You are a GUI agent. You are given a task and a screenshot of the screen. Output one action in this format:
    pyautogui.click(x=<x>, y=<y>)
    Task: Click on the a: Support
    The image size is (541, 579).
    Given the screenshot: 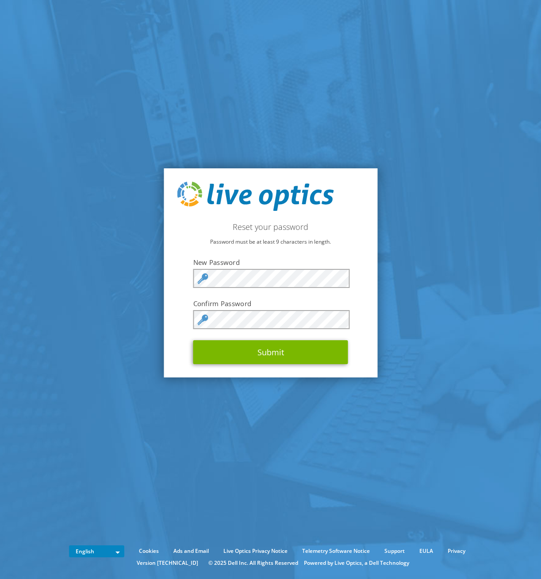 What is the action you would take?
    pyautogui.click(x=395, y=551)
    